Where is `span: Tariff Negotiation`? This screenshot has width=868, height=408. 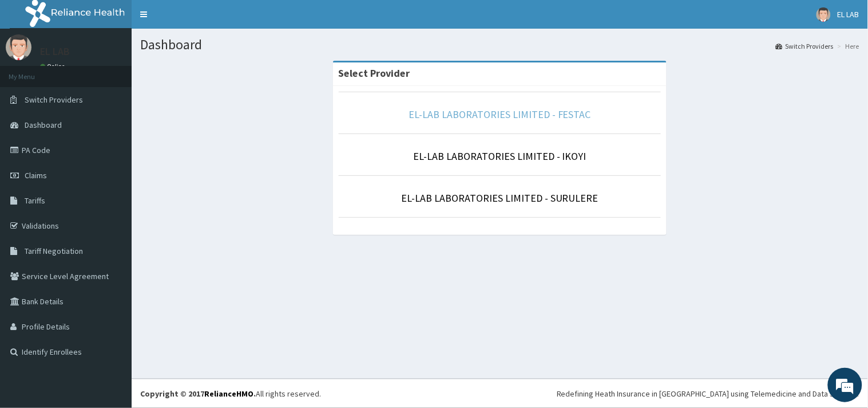
span: Tariff Negotiation is located at coordinates (54, 251).